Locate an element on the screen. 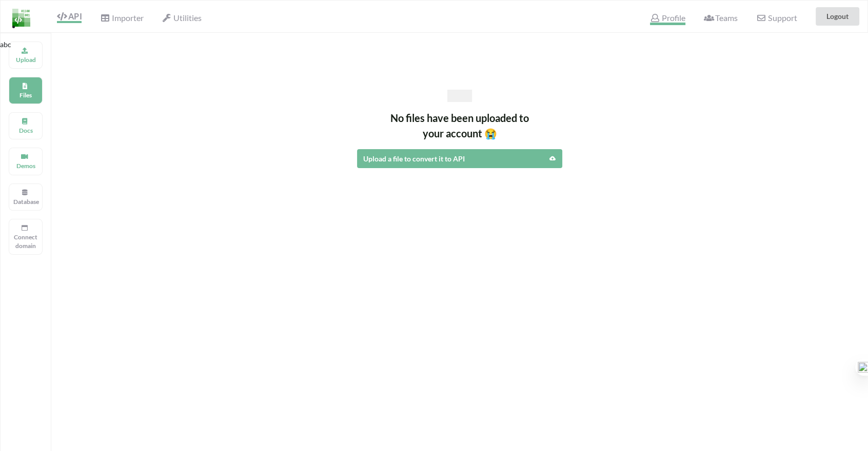 The width and height of the screenshot is (868, 451). p: Docs is located at coordinates (25, 130).